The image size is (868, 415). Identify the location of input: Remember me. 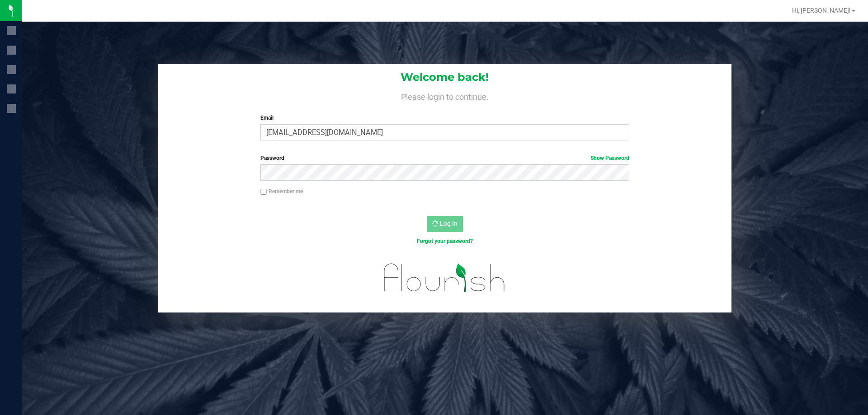
(264, 192).